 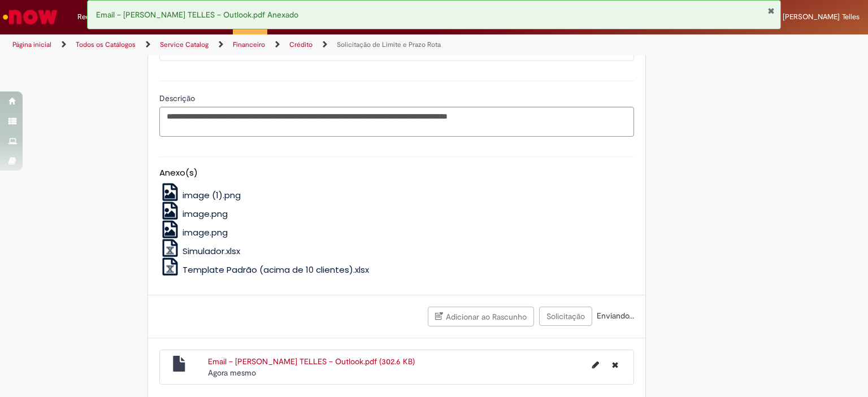 I want to click on span: Requisições, so click(x=97, y=17).